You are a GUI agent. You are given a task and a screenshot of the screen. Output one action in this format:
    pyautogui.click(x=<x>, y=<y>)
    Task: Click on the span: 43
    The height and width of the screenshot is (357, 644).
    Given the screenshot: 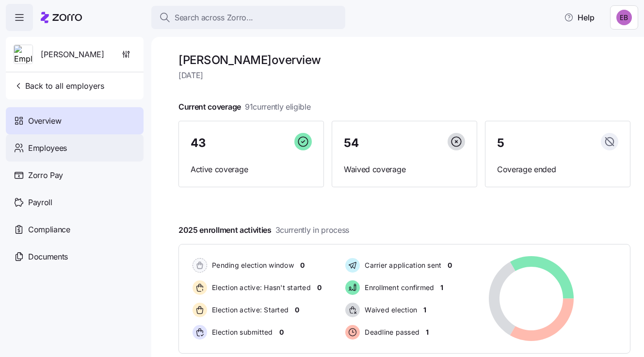 What is the action you would take?
    pyautogui.click(x=198, y=143)
    